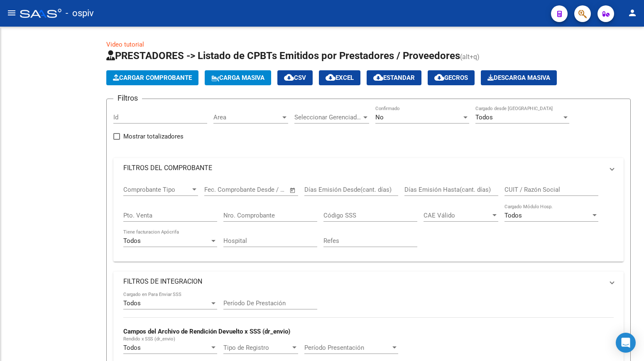  Describe the element at coordinates (368, 168) in the screenshot. I see `mat-expansion-panel-header: FILTROS DEL COMPROBANTE` at that location.